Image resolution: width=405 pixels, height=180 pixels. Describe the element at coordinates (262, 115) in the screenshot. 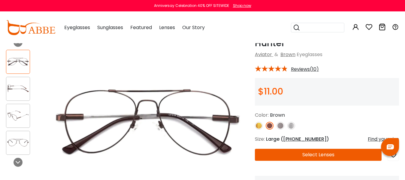

I see `span: Color:` at that location.